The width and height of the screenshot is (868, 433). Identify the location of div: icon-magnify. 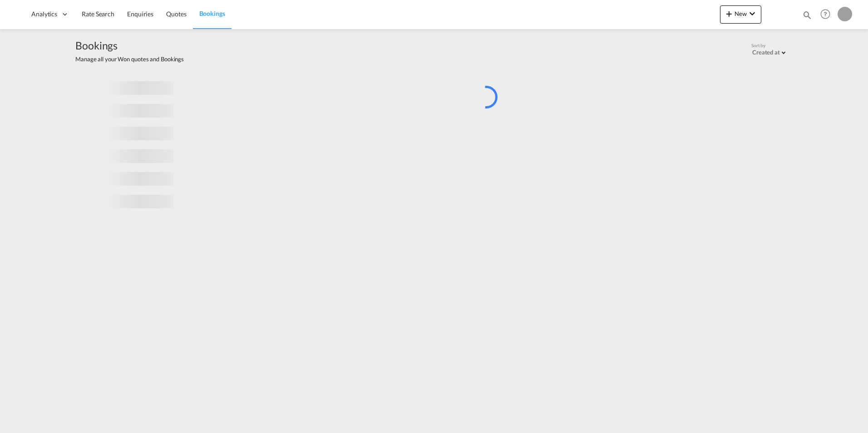
(807, 17).